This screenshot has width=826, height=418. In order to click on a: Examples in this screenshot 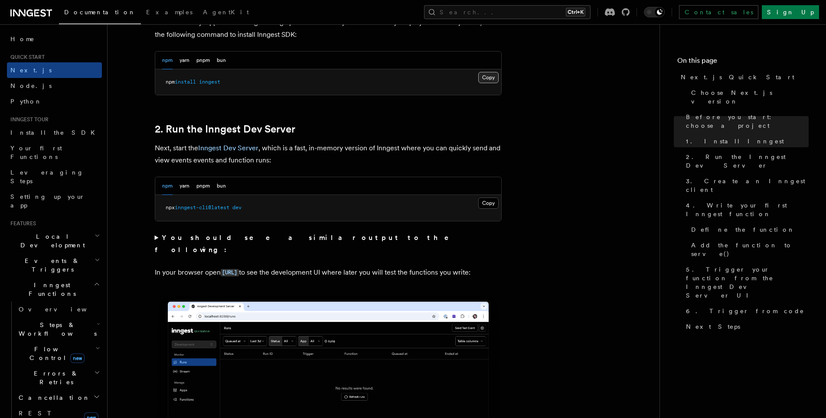, I will do `click(169, 13)`.